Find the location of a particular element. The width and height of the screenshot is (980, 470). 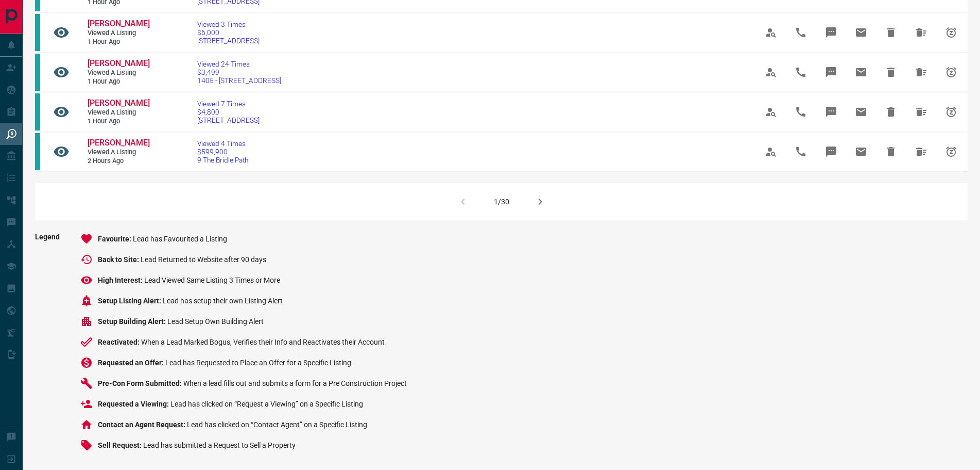

span: $3,499 is located at coordinates (239, 72).